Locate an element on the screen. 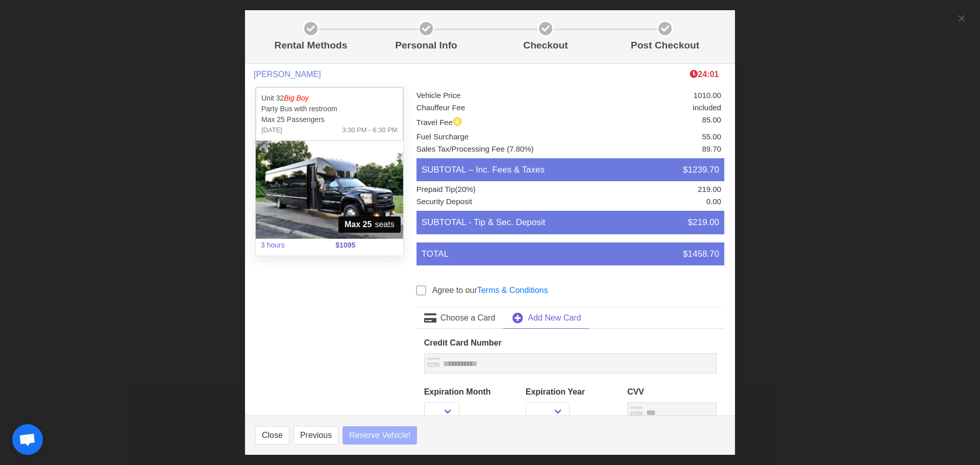  li: Chauffeur Fee is located at coordinates (497, 108).